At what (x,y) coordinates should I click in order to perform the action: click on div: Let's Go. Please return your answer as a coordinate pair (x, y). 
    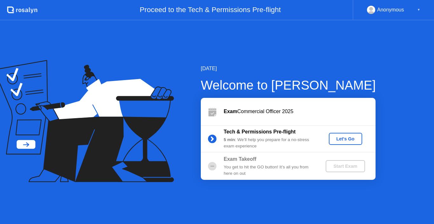
    Looking at the image, I should click on (345, 139).